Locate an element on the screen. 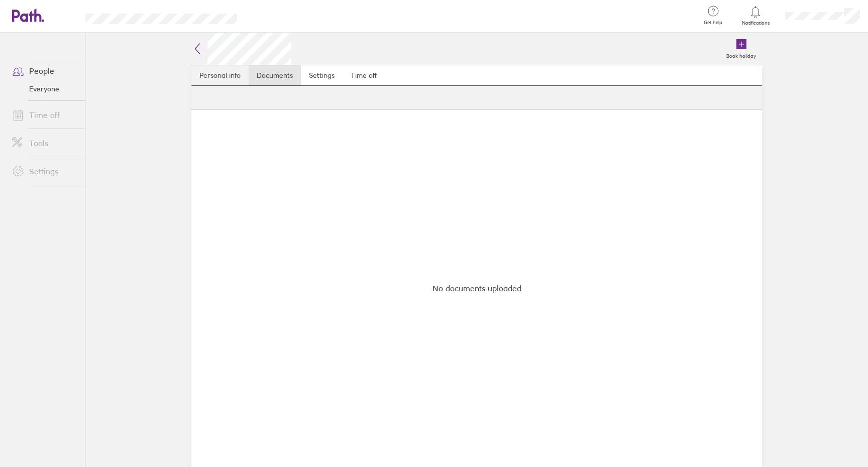 The width and height of the screenshot is (868, 467). label: Book holiday is located at coordinates (741, 54).